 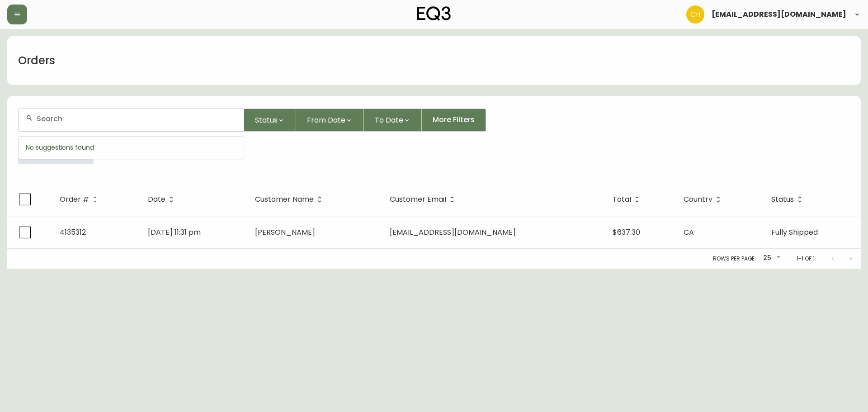 I want to click on div: No suggestions found, so click(x=131, y=147).